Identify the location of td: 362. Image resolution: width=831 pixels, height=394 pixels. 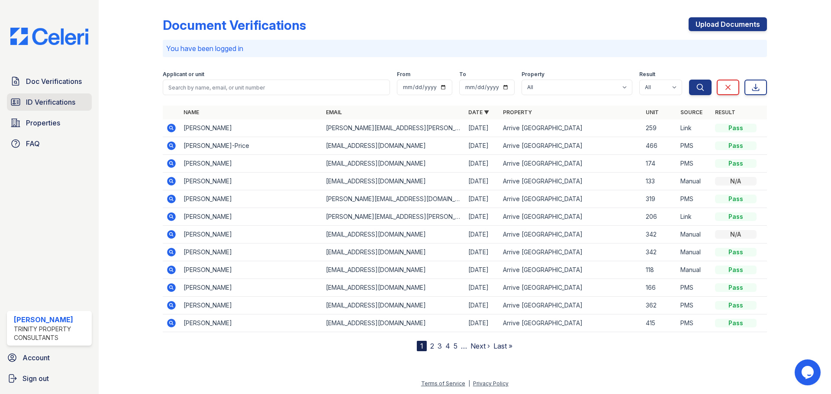
(659, 305).